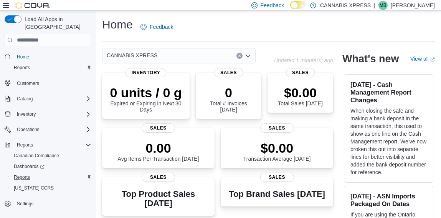 Image resolution: width=441 pixels, height=218 pixels. I want to click on p: When closing the safe and making a bank deposit in the same transaction, this used to show as one..., so click(389, 141).